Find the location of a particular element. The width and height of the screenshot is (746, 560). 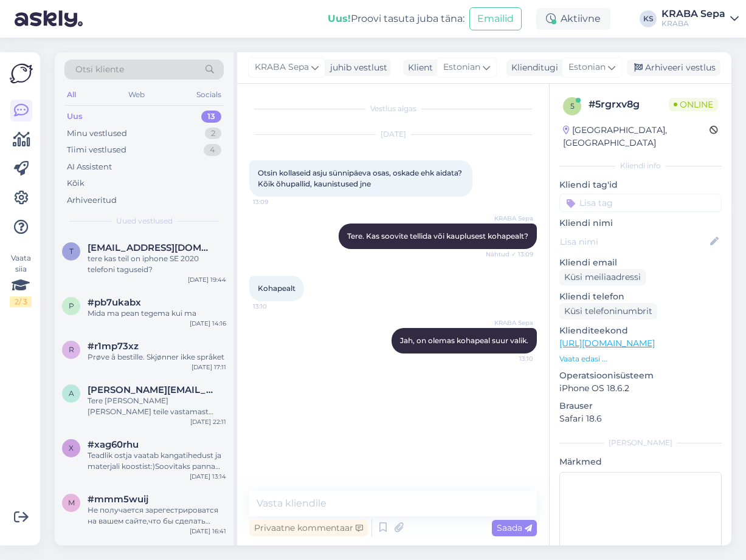

div: Vestlus algas is located at coordinates (393, 109).